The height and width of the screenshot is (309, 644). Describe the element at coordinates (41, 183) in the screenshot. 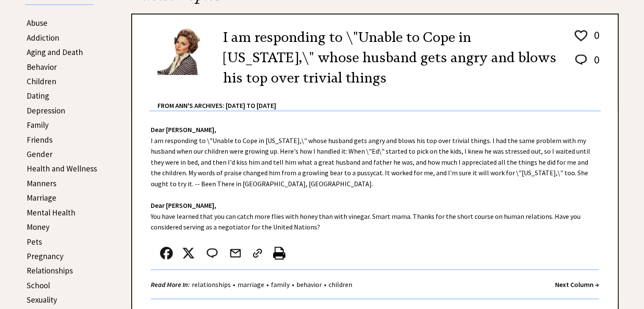

I see `a: Manners` at that location.